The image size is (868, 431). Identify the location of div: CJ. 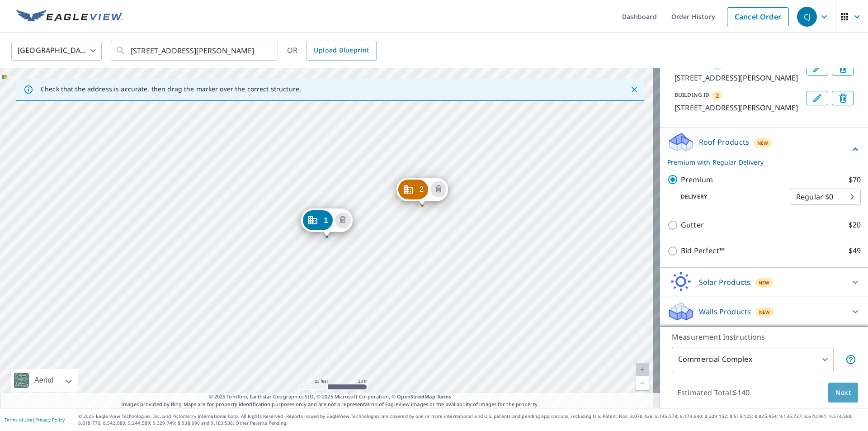
(807, 17).